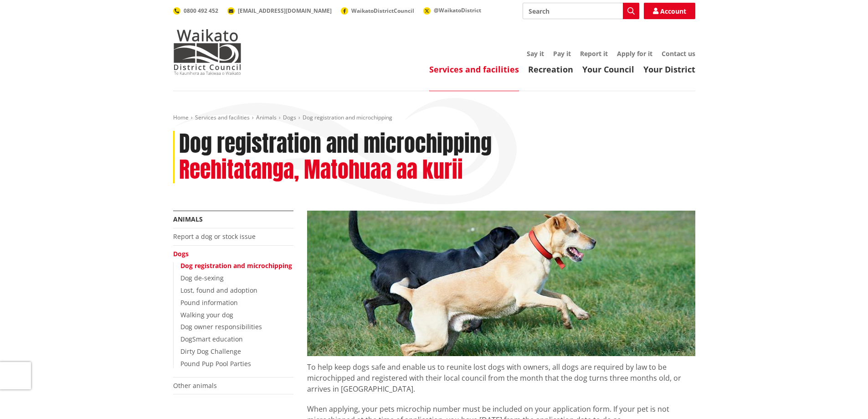 The height and width of the screenshot is (419, 868). Describe the element at coordinates (635, 53) in the screenshot. I see `a: Apply for it` at that location.